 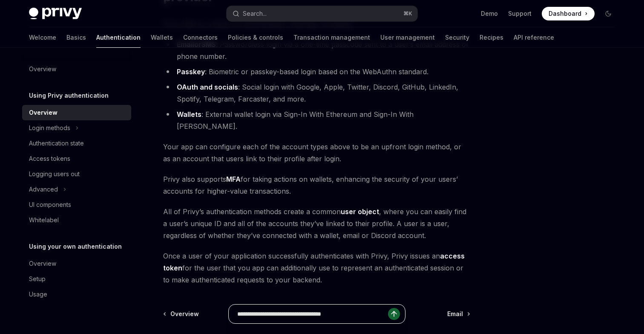 I want to click on div: Advanced, so click(x=44, y=189).